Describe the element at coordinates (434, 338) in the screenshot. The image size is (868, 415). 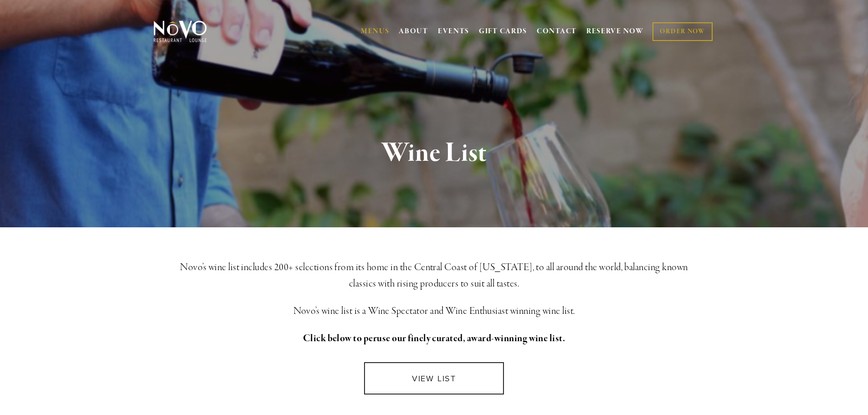
I see `strong: Click below to peruse our finely curated, award-winning wine list.` at that location.